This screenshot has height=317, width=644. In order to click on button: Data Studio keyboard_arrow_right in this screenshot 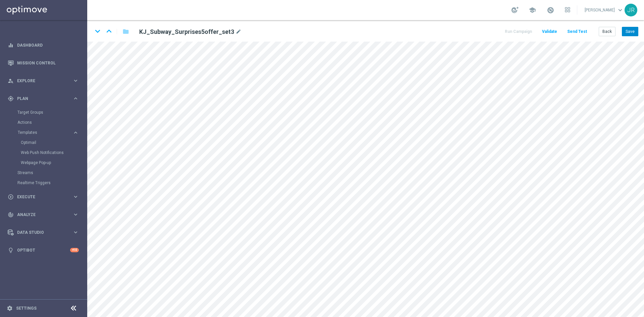, I will do `click(43, 232)`.